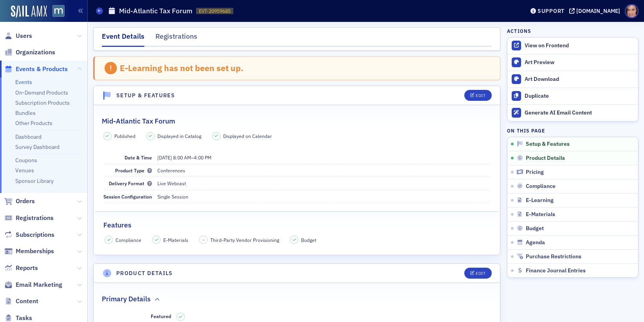  I want to click on span: Single Session, so click(173, 197).